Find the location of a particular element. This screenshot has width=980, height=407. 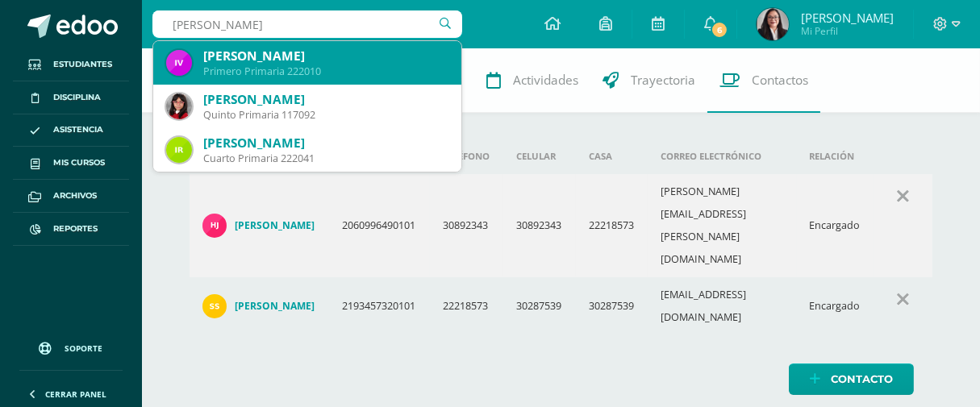

span: Disciplina is located at coordinates (77, 97).